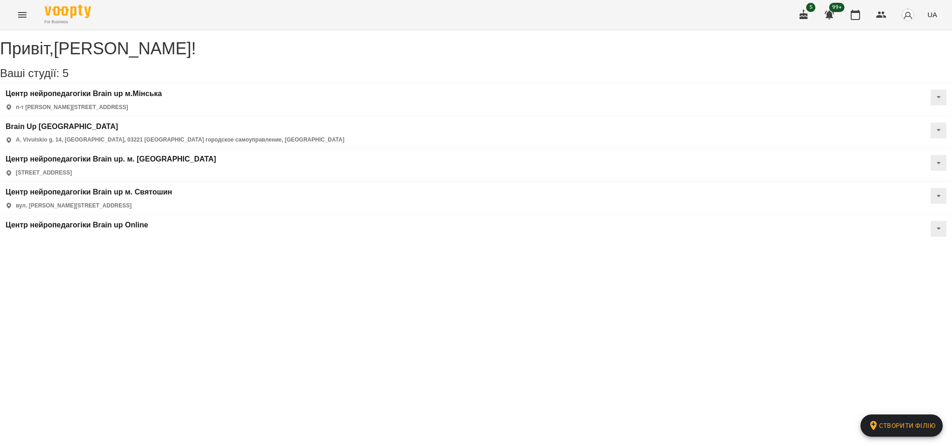  What do you see at coordinates (84, 94) in the screenshot?
I see `h3: Центр нейропедагогіки Brain up м.Мінська` at bounding box center [84, 94].